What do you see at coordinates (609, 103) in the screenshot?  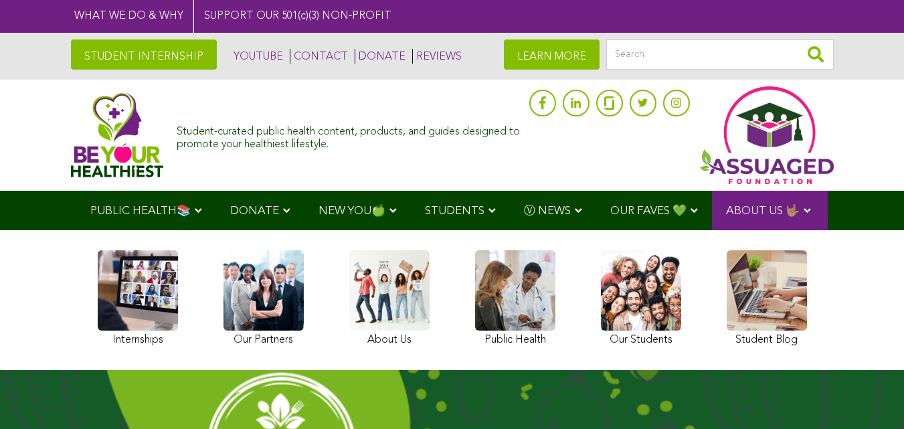 I see `img: glassdoor` at bounding box center [609, 103].